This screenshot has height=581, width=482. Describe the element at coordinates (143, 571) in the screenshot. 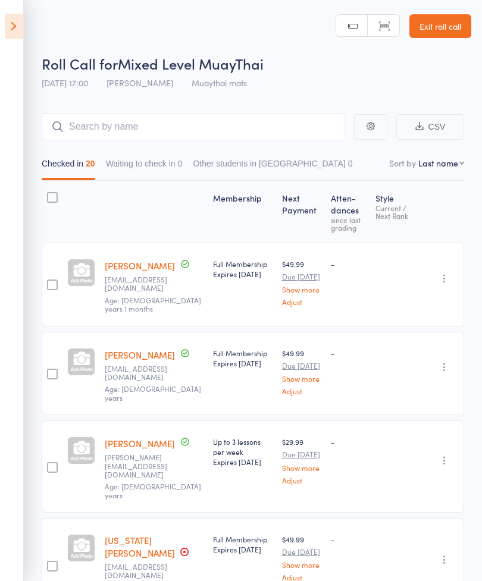

I see `small: Becc_799@hotmail.com` at that location.